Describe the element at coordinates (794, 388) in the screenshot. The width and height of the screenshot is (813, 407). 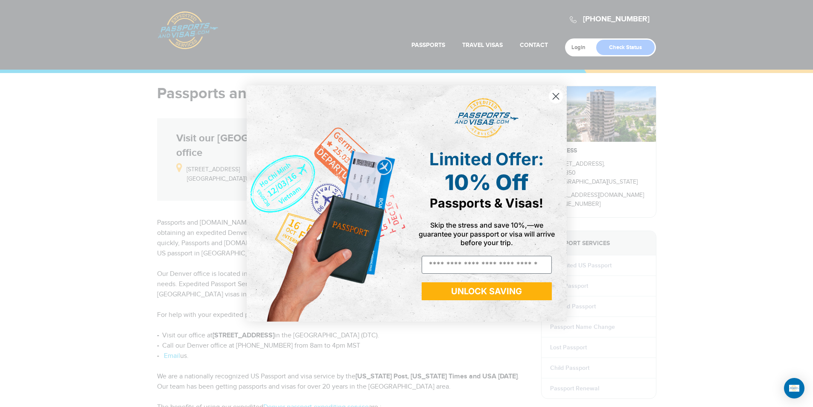
I see `div: Open Intercom Messenger` at that location.